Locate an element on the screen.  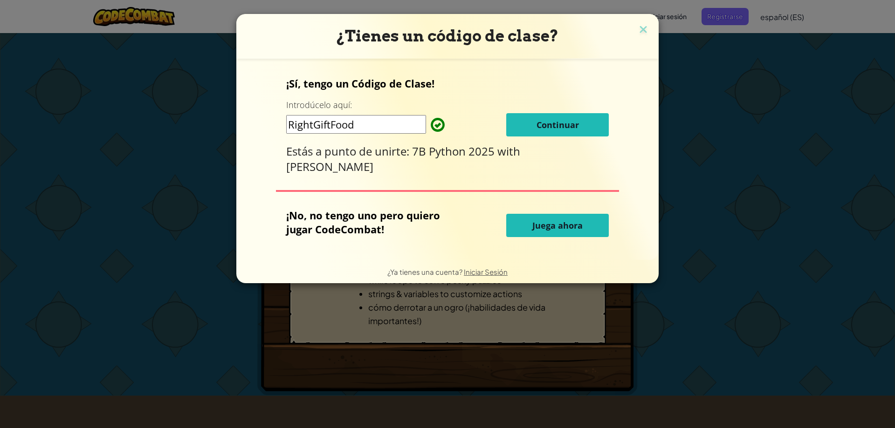
img: close icon is located at coordinates (643, 30).